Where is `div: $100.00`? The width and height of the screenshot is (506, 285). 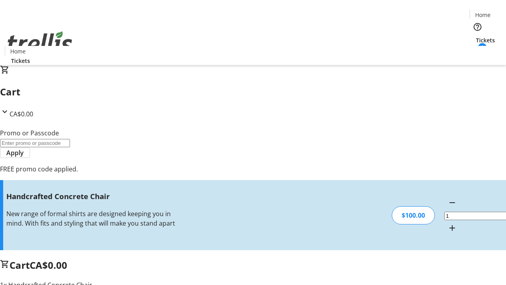 div: $100.00 is located at coordinates (413, 215).